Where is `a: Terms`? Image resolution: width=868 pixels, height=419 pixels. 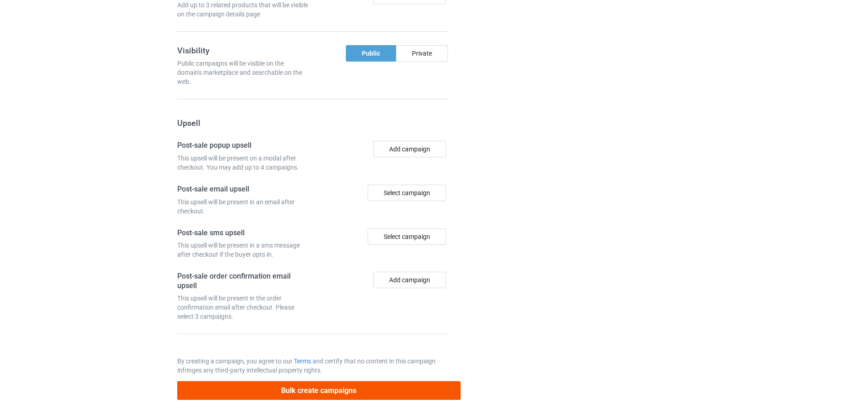 a: Terms is located at coordinates (303, 361).